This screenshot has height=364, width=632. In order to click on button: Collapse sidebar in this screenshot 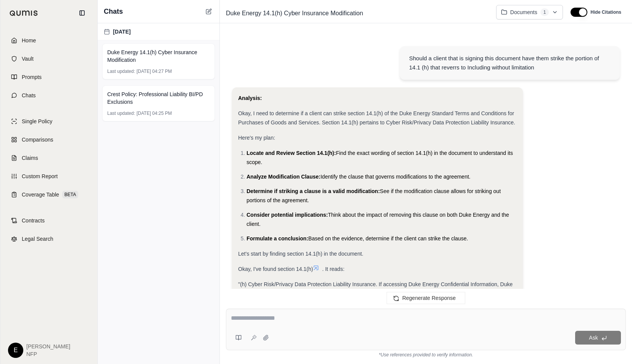, I will do `click(82, 13)`.